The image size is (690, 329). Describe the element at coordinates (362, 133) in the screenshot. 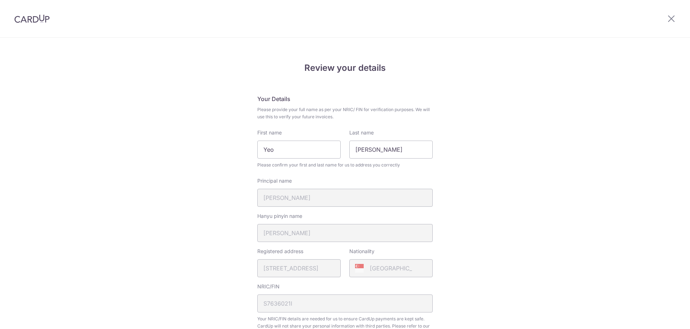

I see `label: Last name` at that location.